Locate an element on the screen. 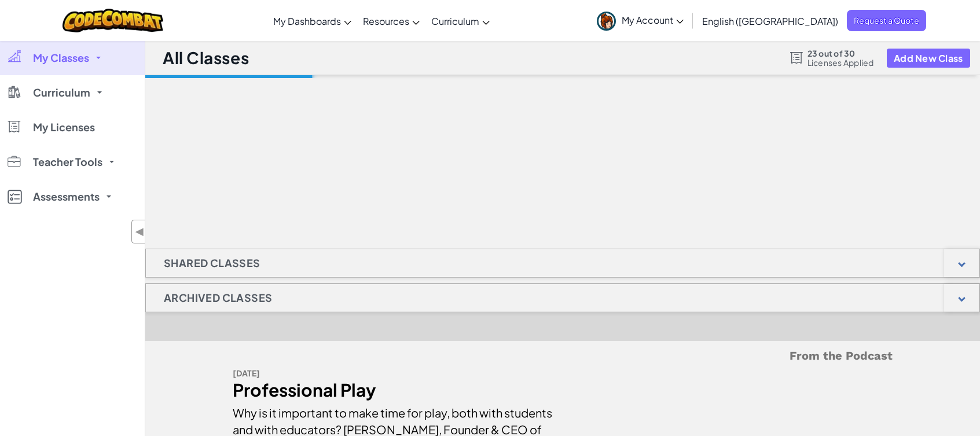 The image size is (980, 436). h5: From the Podcast is located at coordinates (562, 356).